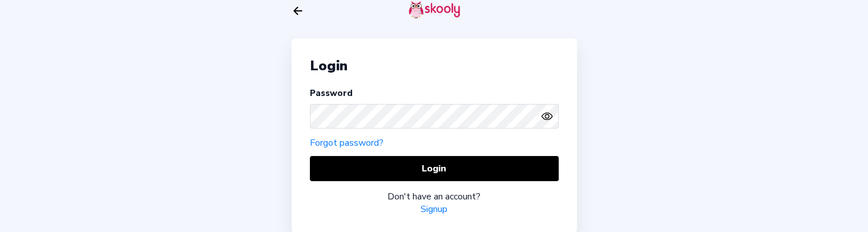 The width and height of the screenshot is (868, 232). Describe the element at coordinates (298, 11) in the screenshot. I see `button: arrow back outline` at that location.